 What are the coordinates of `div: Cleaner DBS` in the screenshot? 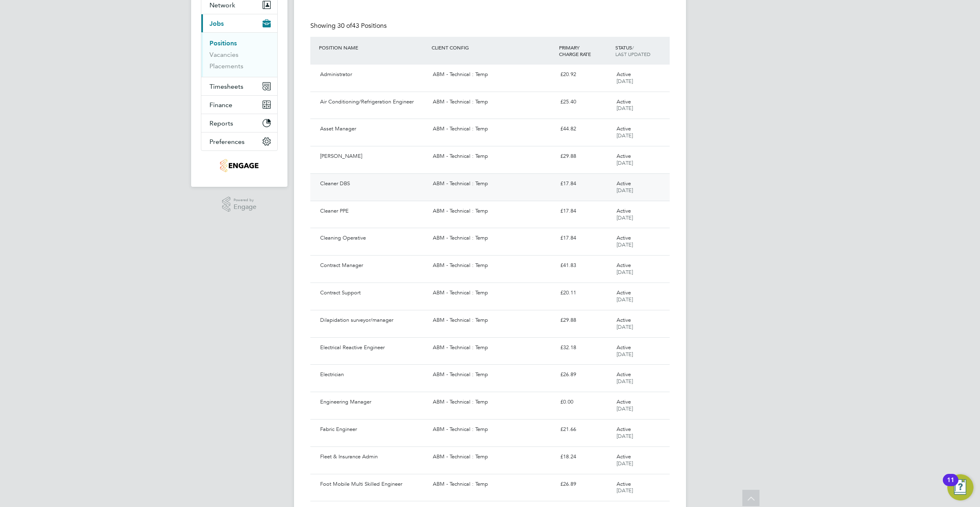 It's located at (373, 184).